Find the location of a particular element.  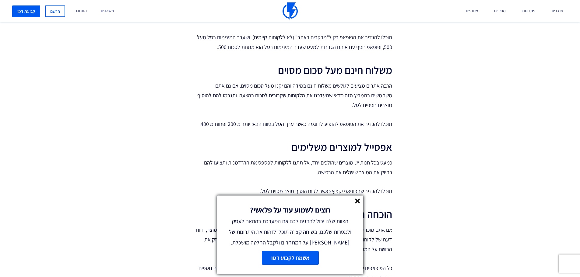

h2: אפסייל למוצרים משלימים is located at coordinates (293, 147).